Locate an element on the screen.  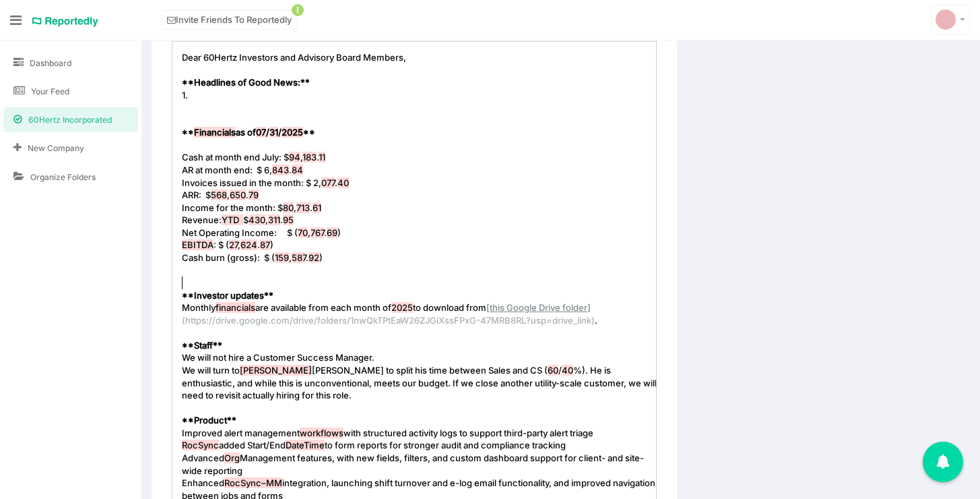
span: 27 is located at coordinates (233, 245).